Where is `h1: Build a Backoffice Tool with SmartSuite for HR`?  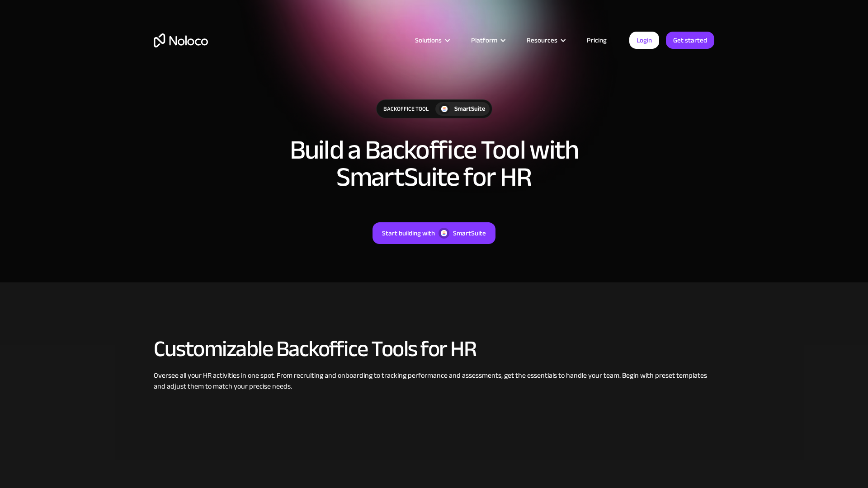 h1: Build a Backoffice Tool with SmartSuite for HR is located at coordinates (434, 164).